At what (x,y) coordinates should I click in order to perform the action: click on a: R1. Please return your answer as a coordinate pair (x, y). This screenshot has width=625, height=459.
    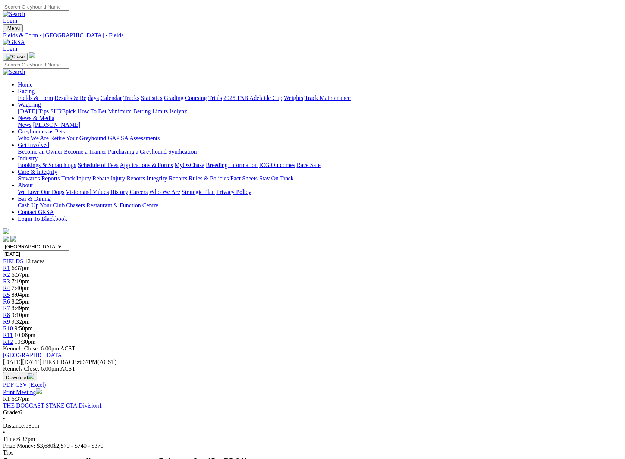
    Looking at the image, I should click on (6, 268).